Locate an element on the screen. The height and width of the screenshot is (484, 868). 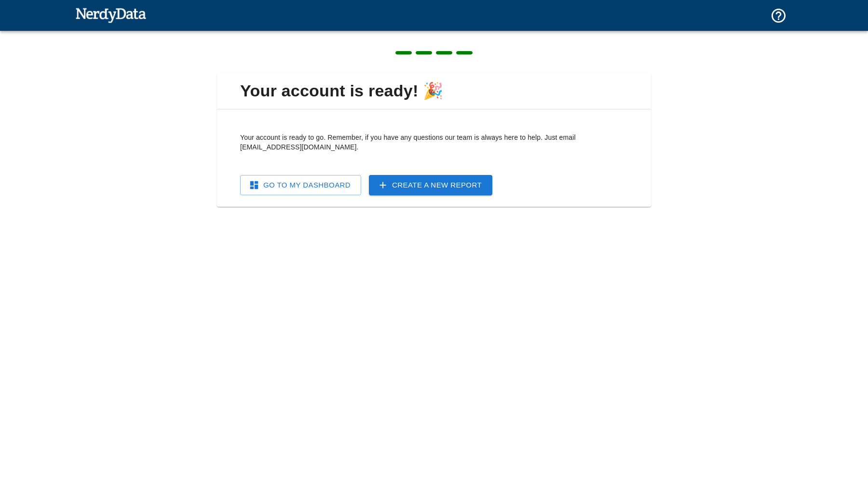
a: Create a New Report is located at coordinates (430, 185).